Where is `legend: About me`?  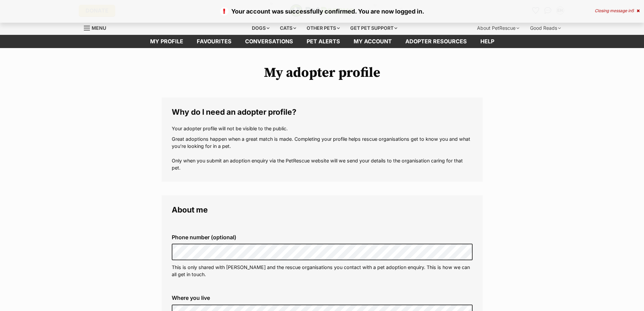
legend: About me is located at coordinates (322, 210).